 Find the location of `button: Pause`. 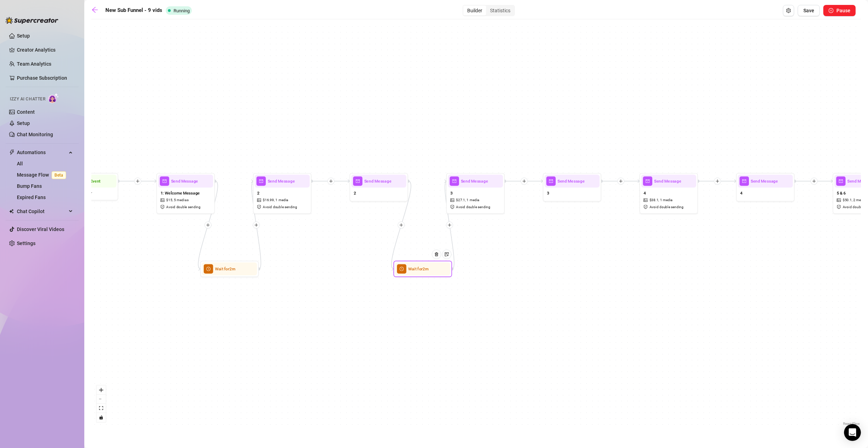

button: Pause is located at coordinates (840, 10).